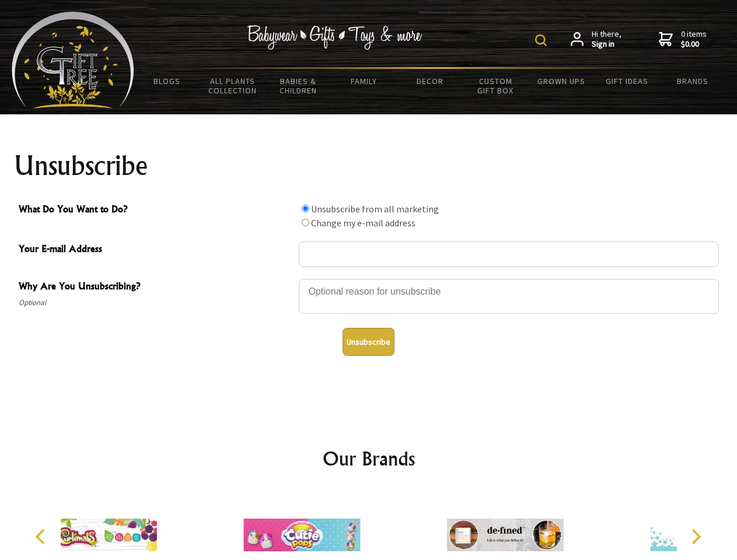  Describe the element at coordinates (606, 45) in the screenshot. I see `strong: Sign in` at that location.